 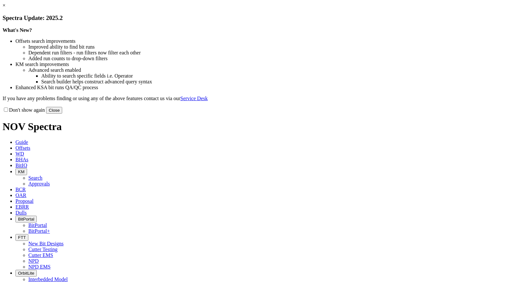 I want to click on span: BHAs, so click(x=22, y=160).